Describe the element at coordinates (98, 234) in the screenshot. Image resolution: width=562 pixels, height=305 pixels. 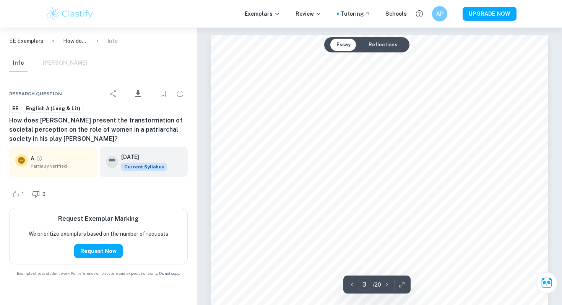
I see `p: We prioritize exemplars based on the number of requests` at that location.